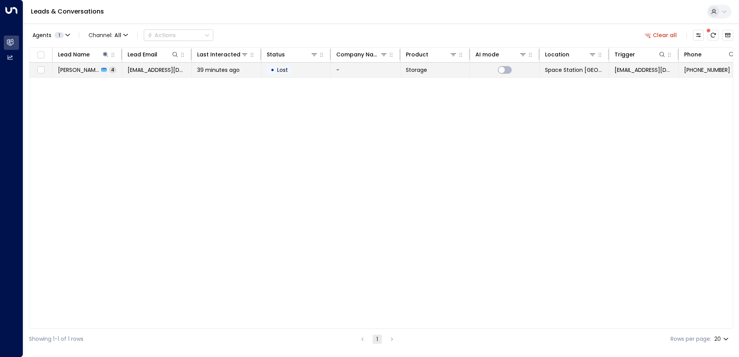 This screenshot has width=739, height=357. I want to click on span: Storage, so click(416, 70).